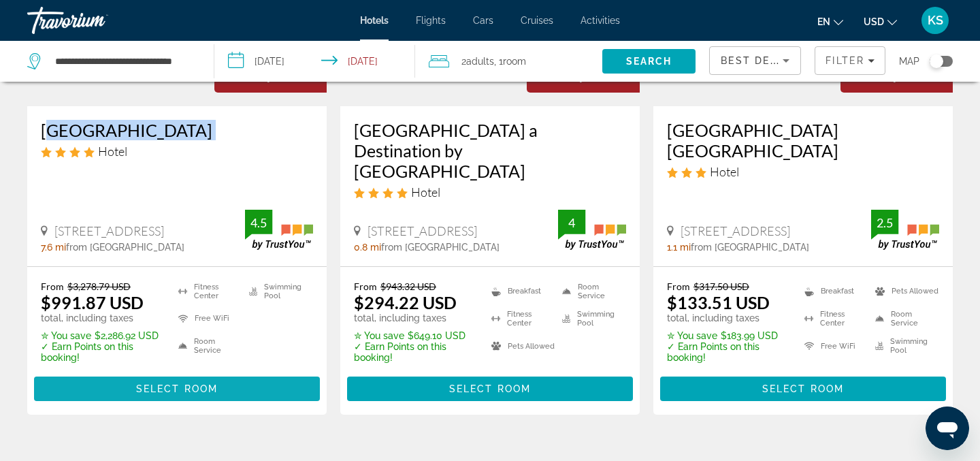 This screenshot has height=461, width=980. What do you see at coordinates (483, 20) in the screenshot?
I see `span: Cars` at bounding box center [483, 20].